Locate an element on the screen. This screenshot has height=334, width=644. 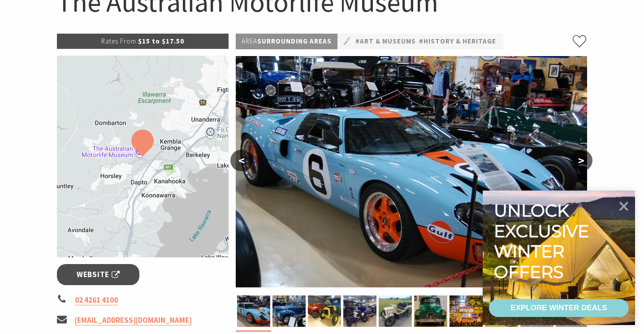
a: #Art & Museums is located at coordinates (385, 41).